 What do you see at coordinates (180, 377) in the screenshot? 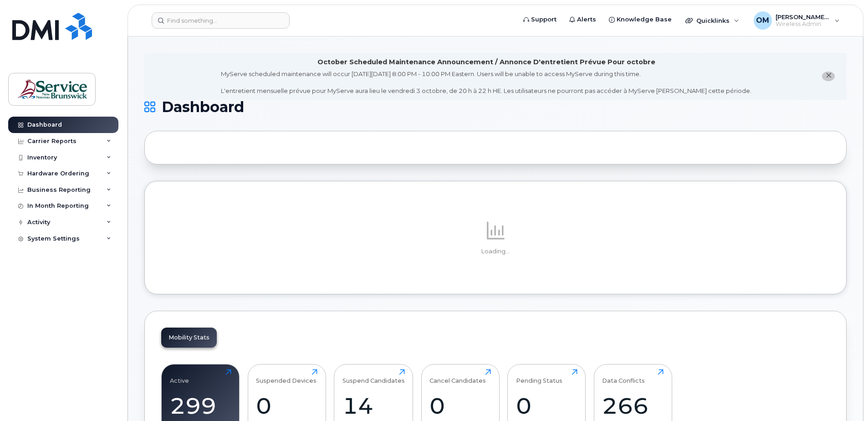
I see `div: Active` at bounding box center [180, 377].